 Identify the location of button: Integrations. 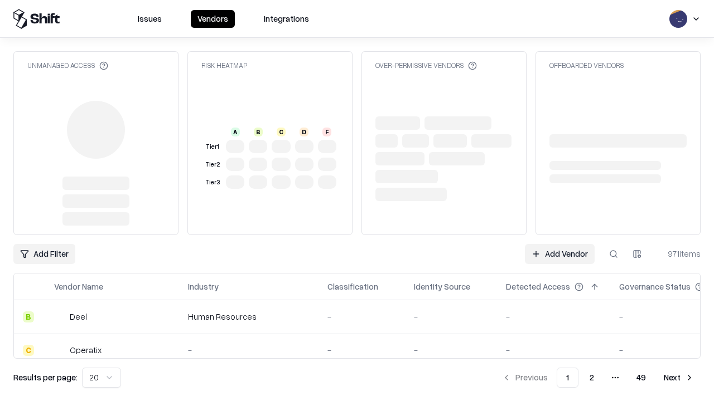
(286, 19).